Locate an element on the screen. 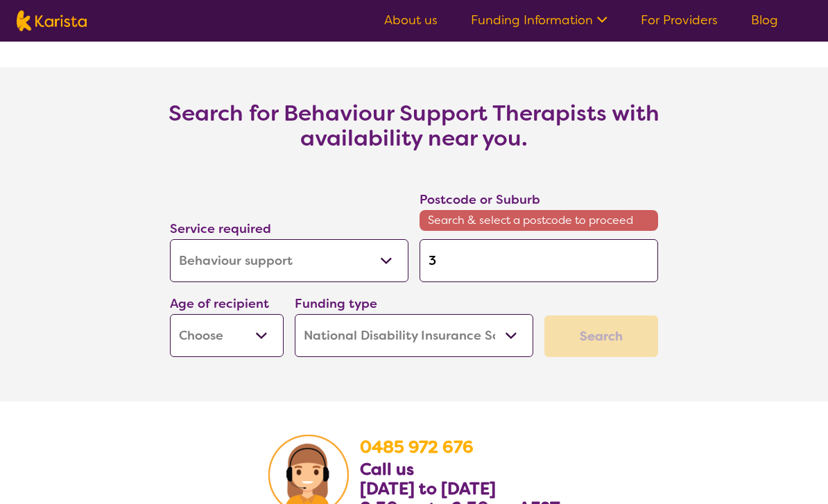 Image resolution: width=828 pixels, height=504 pixels. h3: Search for Behaviour Support Therapists with availability near you. is located at coordinates (414, 126).